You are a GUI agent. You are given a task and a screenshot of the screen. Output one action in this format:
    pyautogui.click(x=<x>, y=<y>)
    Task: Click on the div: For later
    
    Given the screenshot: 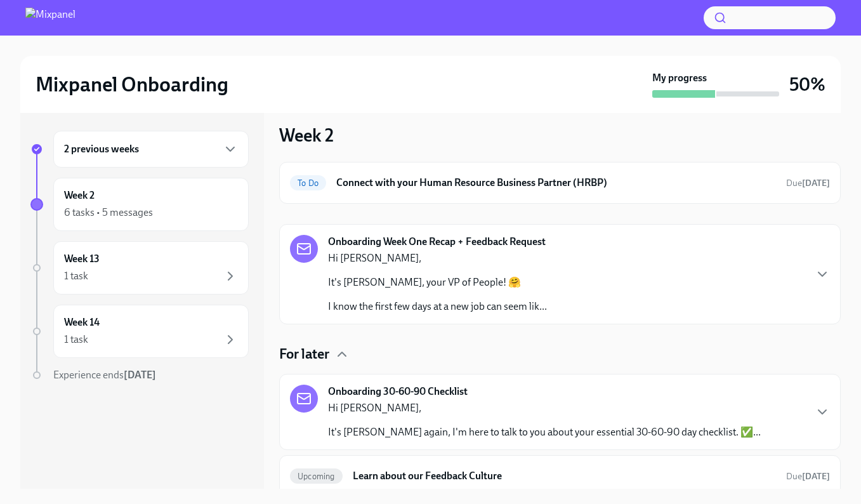 What is the action you would take?
    pyautogui.click(x=559, y=354)
    